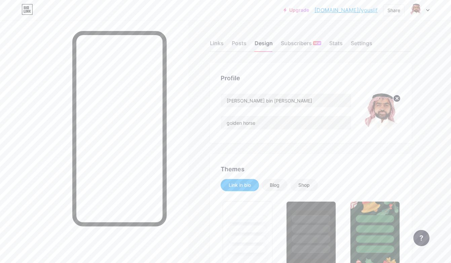 The height and width of the screenshot is (263, 451). I want to click on div: Profile, so click(311, 78).